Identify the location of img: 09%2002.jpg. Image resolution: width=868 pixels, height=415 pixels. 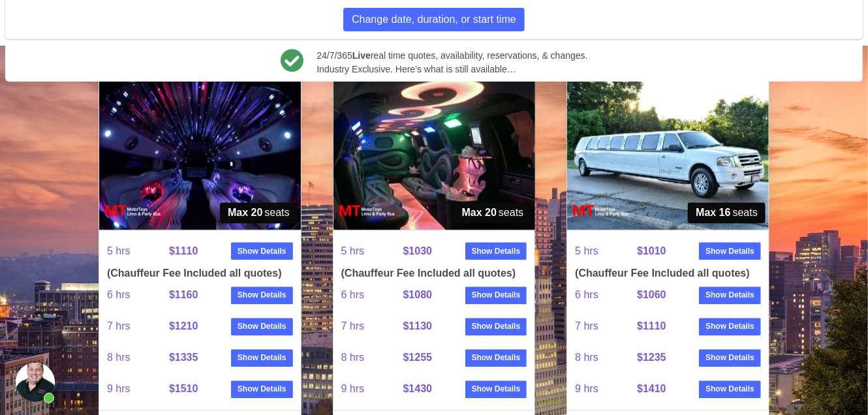
(200, 153).